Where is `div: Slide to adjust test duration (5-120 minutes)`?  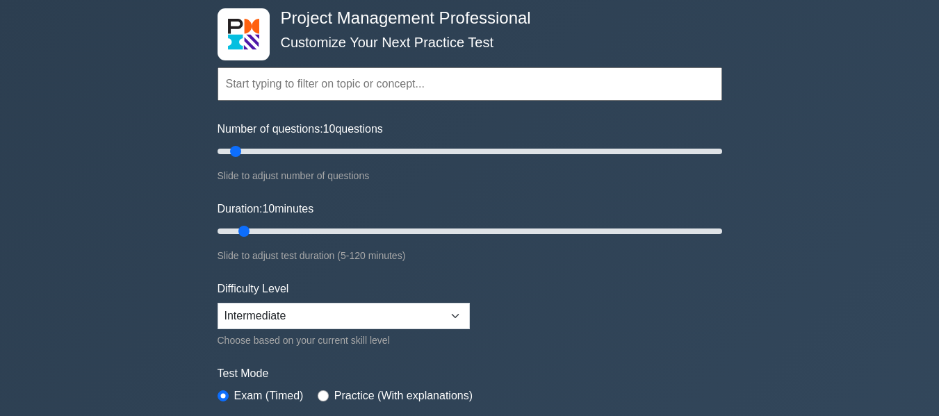 div: Slide to adjust test duration (5-120 minutes) is located at coordinates (470, 256).